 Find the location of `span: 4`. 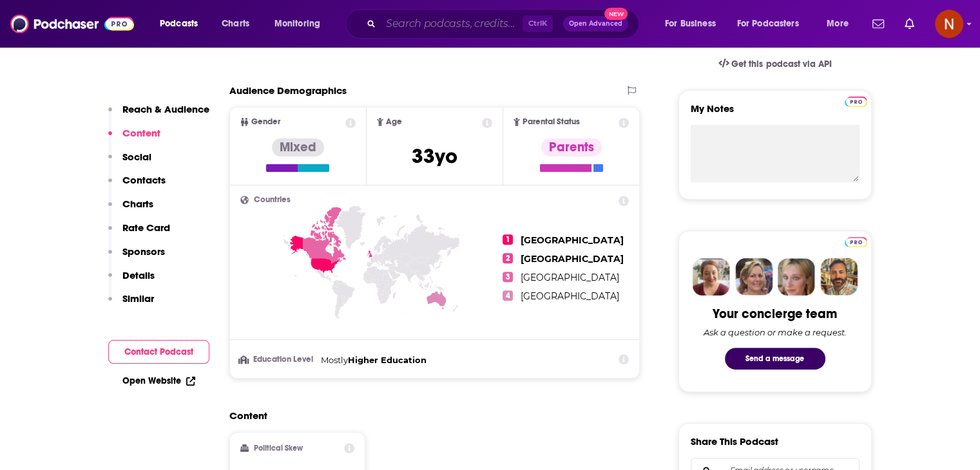

span: 4 is located at coordinates (508, 296).